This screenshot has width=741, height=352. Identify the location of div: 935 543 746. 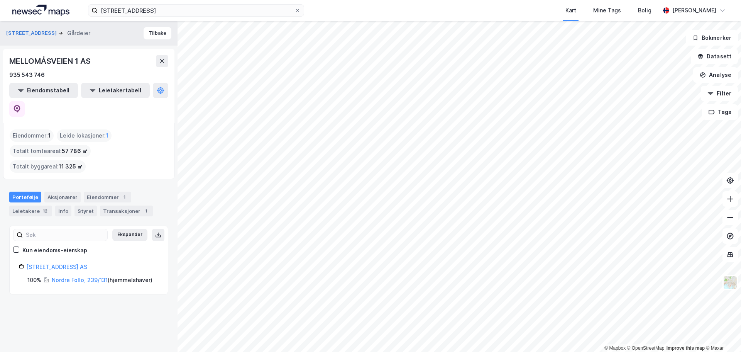
(27, 75).